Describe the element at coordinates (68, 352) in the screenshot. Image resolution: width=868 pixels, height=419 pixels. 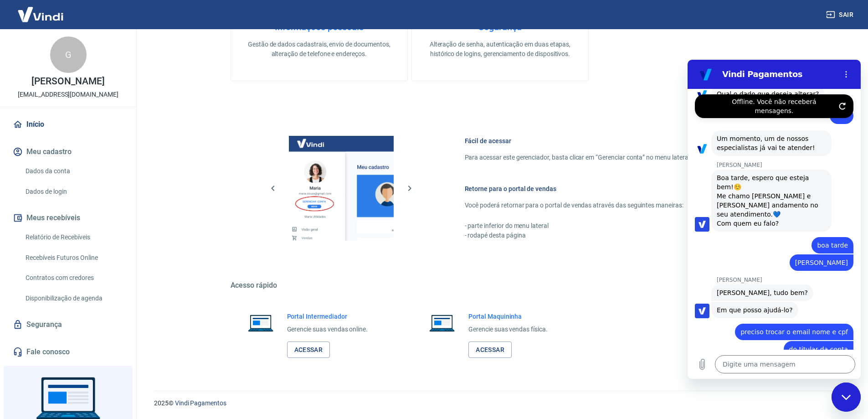
I see `a: Fale conosco` at that location.